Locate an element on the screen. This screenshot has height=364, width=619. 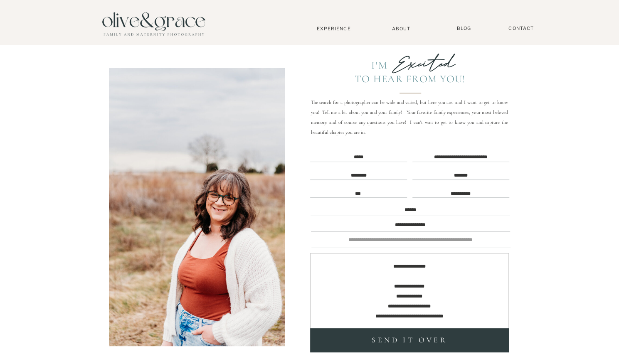
a: Experience is located at coordinates (334, 29).